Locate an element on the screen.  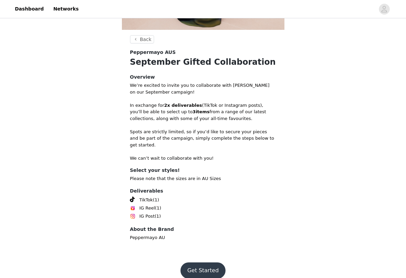
h1: September Gifted Collaboration is located at coordinates (203, 62).